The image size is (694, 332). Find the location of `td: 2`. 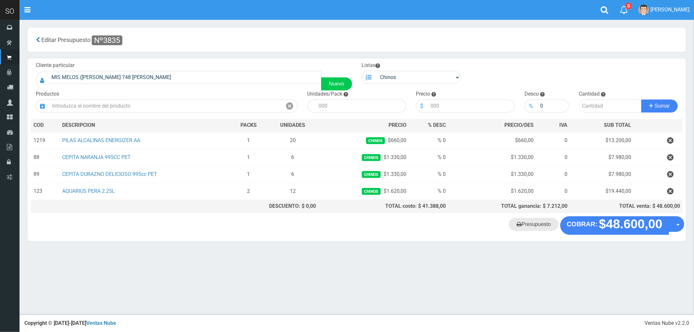

td: 2 is located at coordinates (248, 191).